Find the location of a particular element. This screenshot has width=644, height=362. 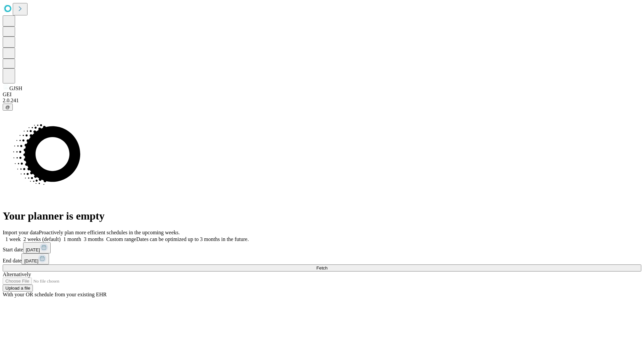

button: Fetch is located at coordinates (322, 268).